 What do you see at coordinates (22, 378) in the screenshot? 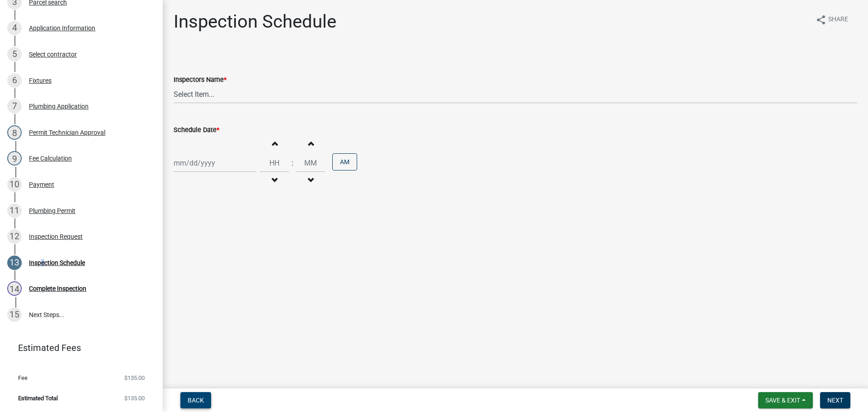
I see `span: Fee` at bounding box center [22, 378].